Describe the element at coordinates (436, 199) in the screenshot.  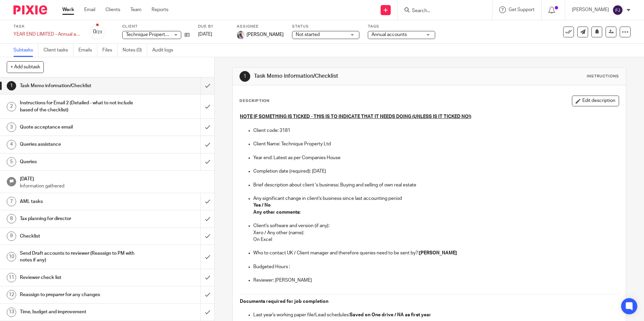
I see `p: Any significant change in client's business since last accounting period` at that location.